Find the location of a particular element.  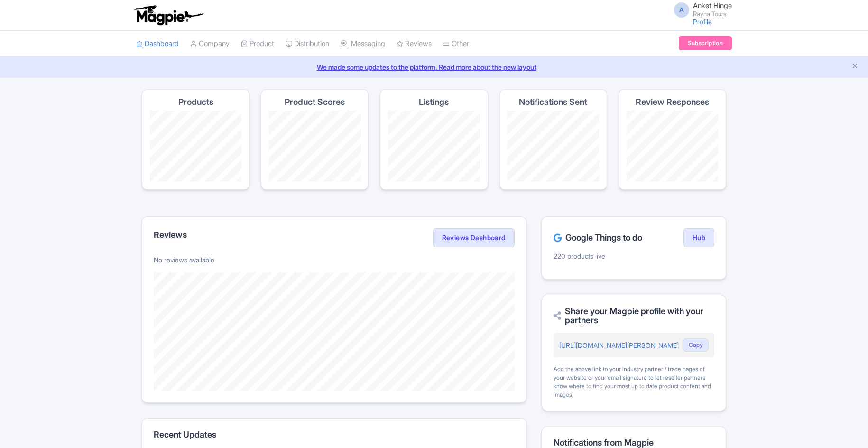

a: Profile is located at coordinates (702, 21).